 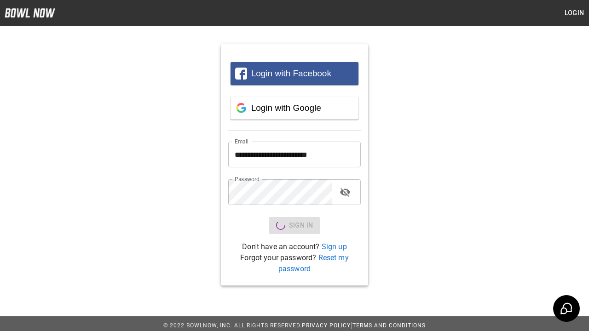 What do you see at coordinates (326, 326) in the screenshot?
I see `a: Privacy Policy` at bounding box center [326, 326].